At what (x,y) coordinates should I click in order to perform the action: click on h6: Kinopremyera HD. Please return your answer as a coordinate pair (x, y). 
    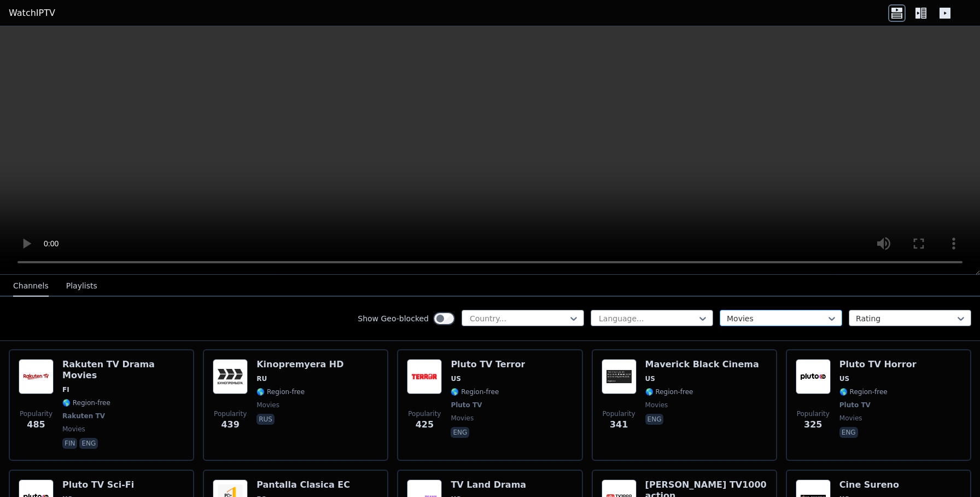
    Looking at the image, I should click on (300, 364).